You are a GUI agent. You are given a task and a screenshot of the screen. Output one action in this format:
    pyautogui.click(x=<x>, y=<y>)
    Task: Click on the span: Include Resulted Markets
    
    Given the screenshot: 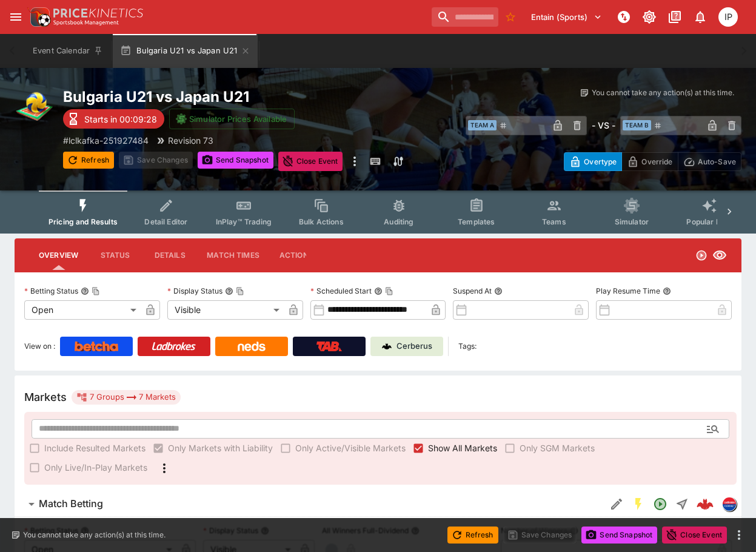 What is the action you would take?
    pyautogui.click(x=95, y=448)
    